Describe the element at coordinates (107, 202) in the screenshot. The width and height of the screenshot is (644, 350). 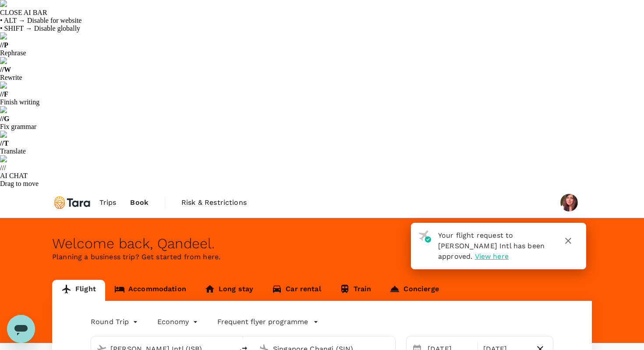
I see `span: Trips` at that location.